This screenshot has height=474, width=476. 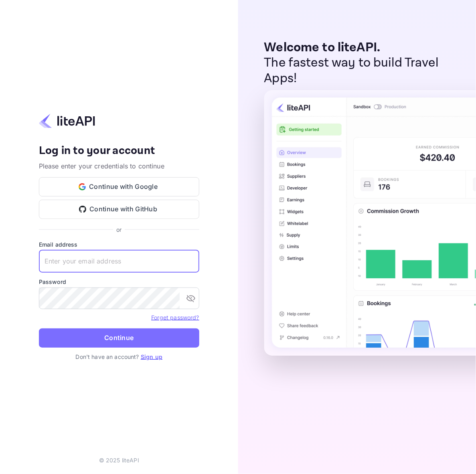 What do you see at coordinates (119, 230) in the screenshot?
I see `p: or` at bounding box center [119, 230].